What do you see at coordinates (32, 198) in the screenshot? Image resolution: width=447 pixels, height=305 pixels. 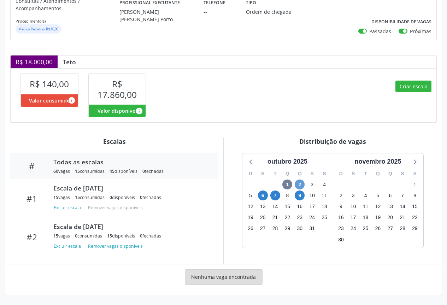 I see `div: #1` at bounding box center [32, 198].